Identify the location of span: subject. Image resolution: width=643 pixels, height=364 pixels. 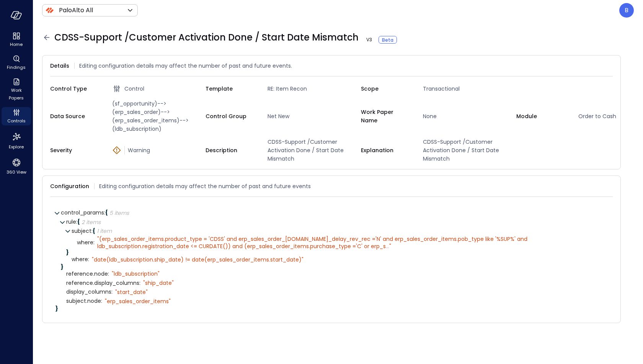
(82, 231).